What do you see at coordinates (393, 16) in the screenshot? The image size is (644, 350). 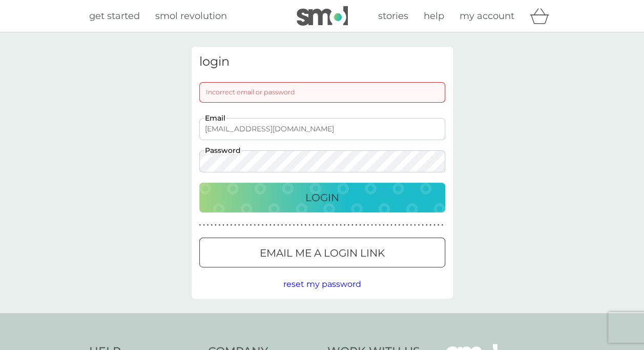 I see `span: stories` at bounding box center [393, 16].